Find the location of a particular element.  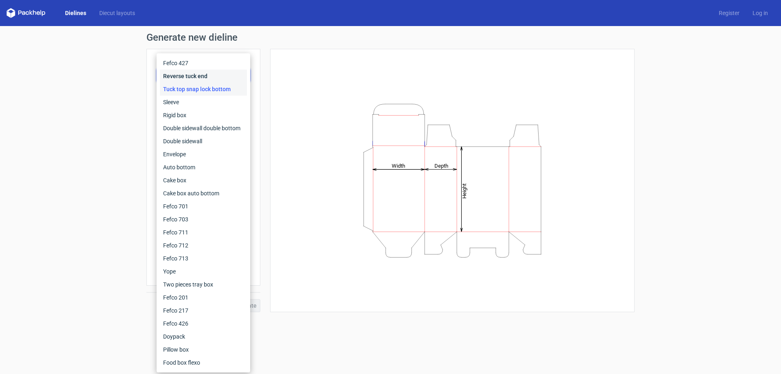

div: Sleeve is located at coordinates (203, 102).